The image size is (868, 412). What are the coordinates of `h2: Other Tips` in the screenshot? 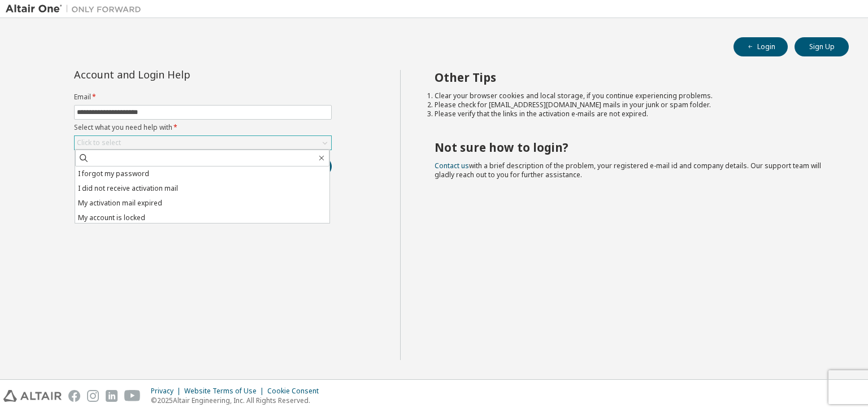 It's located at (632, 77).